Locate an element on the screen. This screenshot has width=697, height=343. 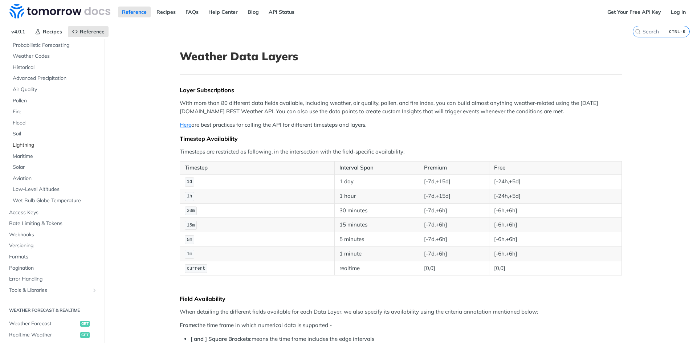
span: Weather Forecast is located at coordinates (44, 324).